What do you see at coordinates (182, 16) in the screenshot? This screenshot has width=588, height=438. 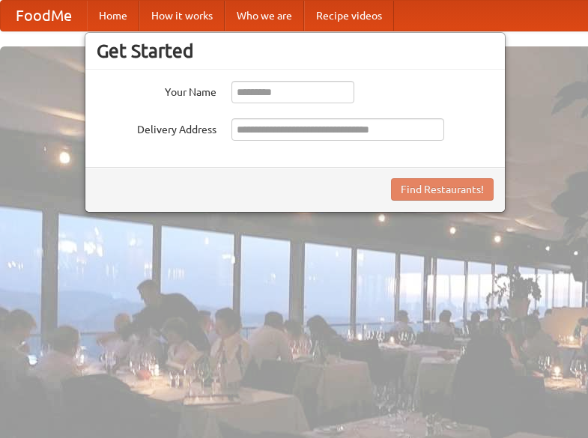 I see `a: How it works` at bounding box center [182, 16].